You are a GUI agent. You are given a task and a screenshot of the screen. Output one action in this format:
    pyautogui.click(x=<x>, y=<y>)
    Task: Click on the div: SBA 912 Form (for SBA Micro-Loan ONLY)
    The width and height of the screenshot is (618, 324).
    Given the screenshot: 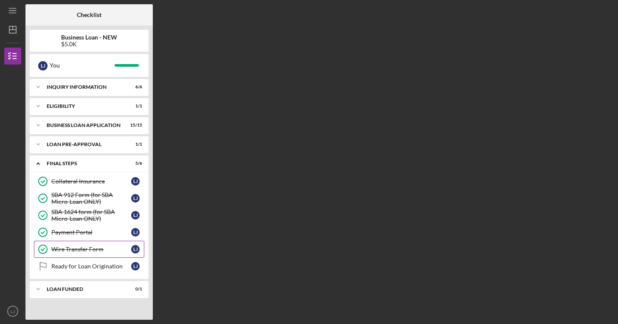 What is the action you would take?
    pyautogui.click(x=91, y=198)
    